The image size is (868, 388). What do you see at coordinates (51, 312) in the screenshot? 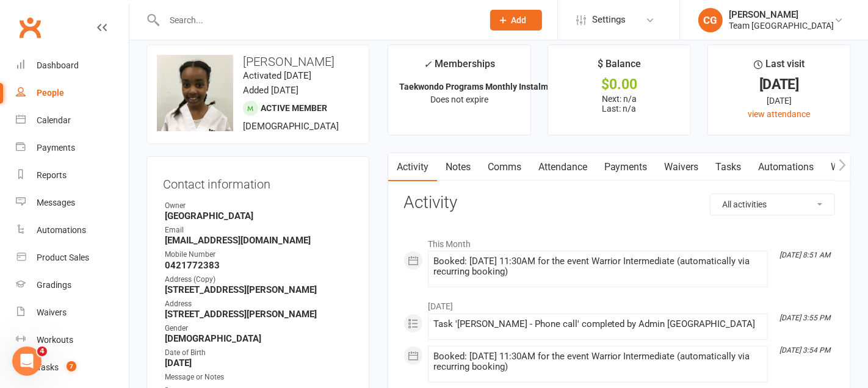
I see `div: Waivers` at bounding box center [51, 312].